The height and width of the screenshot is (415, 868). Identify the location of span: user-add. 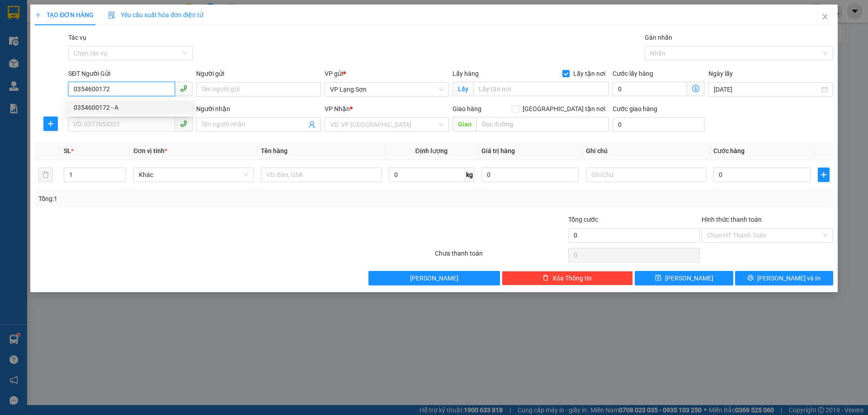
(312, 125).